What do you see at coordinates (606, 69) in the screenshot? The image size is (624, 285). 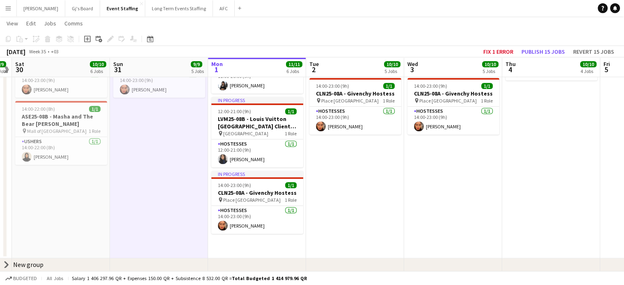 I see `span: 5` at bounding box center [606, 69].